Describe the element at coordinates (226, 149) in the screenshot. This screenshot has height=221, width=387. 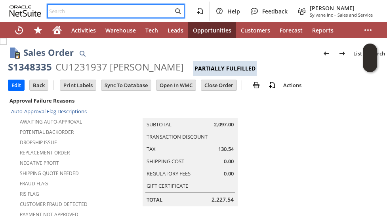
I see `span: 130.54` at that location.